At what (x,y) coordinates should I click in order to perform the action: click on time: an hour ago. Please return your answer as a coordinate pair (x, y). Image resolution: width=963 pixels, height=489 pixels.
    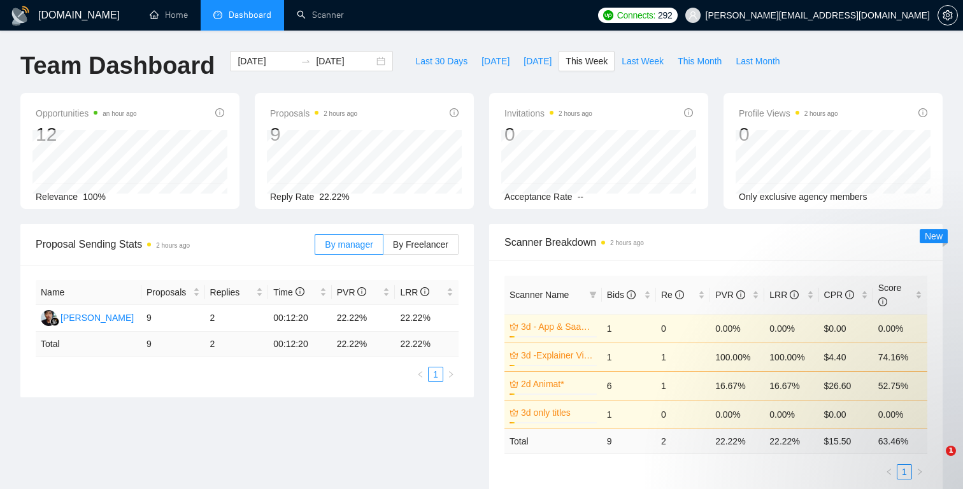
    Looking at the image, I should click on (119, 113).